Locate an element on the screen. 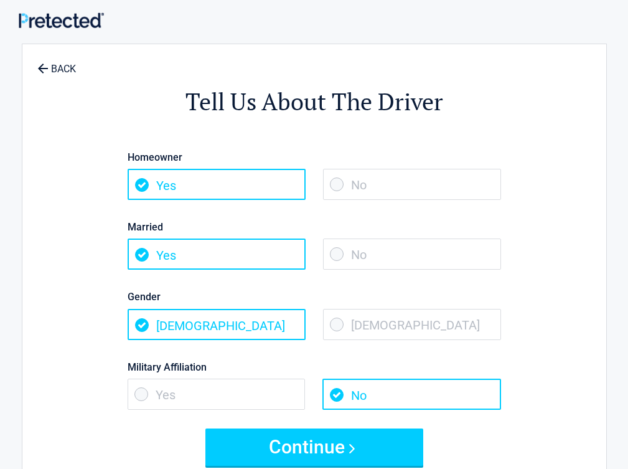 Image resolution: width=628 pixels, height=469 pixels. label: Gender is located at coordinates (314, 296).